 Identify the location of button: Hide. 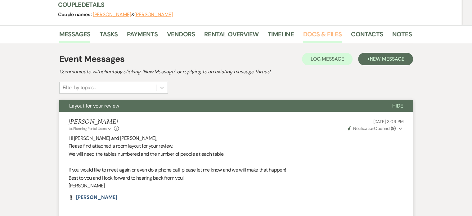
(398, 106).